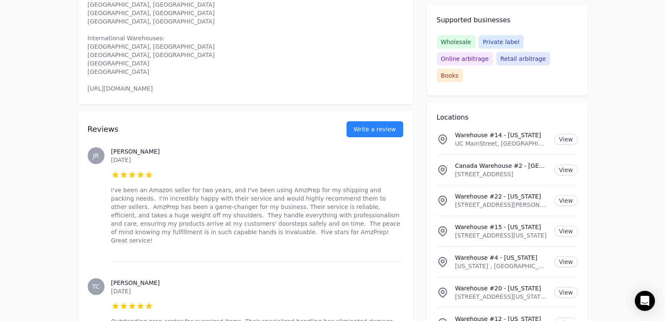 The width and height of the screenshot is (665, 321). Describe the element at coordinates (507, 117) in the screenshot. I see `h2: Locations` at that location.